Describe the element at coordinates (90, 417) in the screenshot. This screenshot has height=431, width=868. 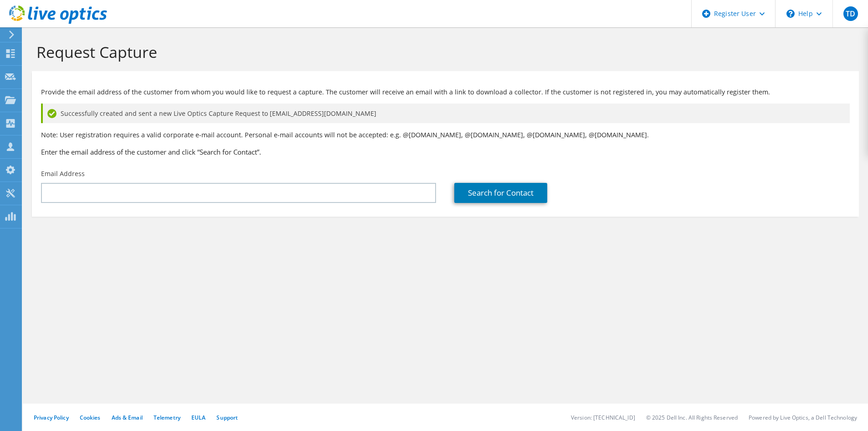
I see `a: Cookies` at that location.